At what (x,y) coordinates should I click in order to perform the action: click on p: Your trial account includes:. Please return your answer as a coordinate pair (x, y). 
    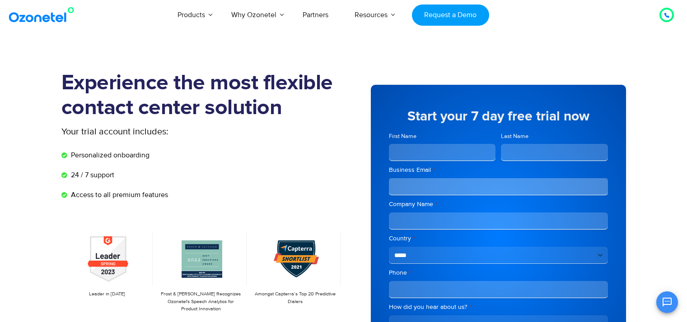
    Looking at the image, I should click on (168, 132).